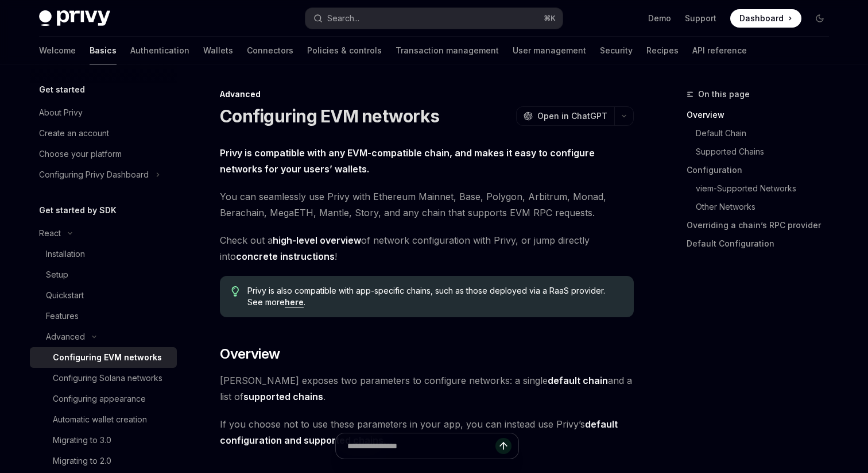 The height and width of the screenshot is (473, 868). I want to click on div: About Privy, so click(61, 113).